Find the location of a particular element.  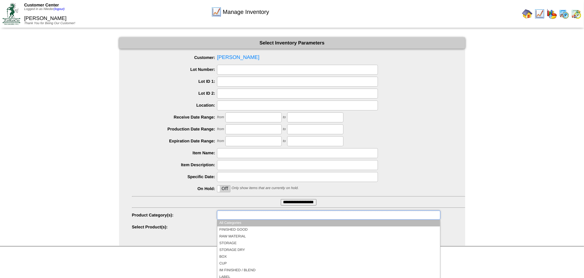

span: Logged in as Nlieder is located at coordinates (44, 9).